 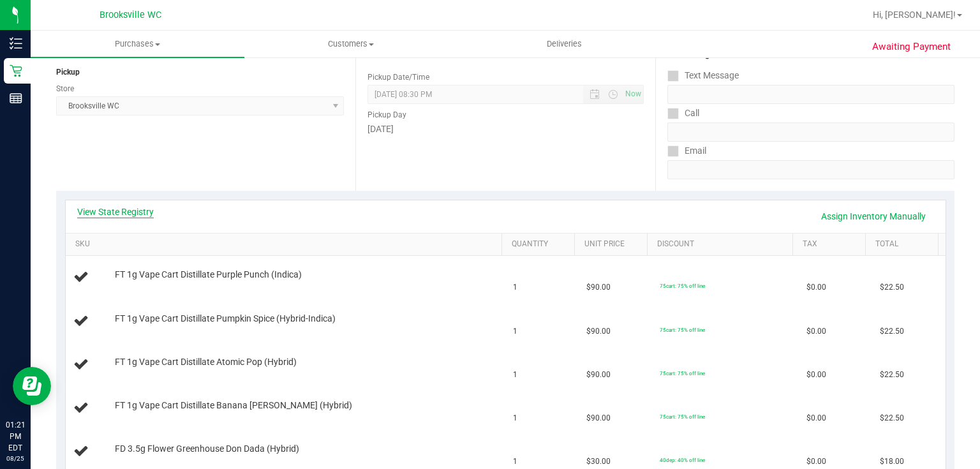 What do you see at coordinates (613, 244) in the screenshot?
I see `a: Unit Price` at bounding box center [613, 244].